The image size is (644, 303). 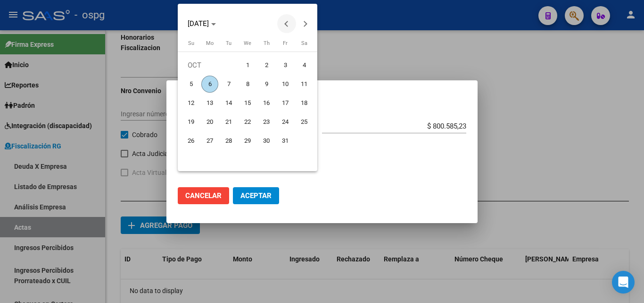 I want to click on button: October 5, 2025, so click(x=191, y=84).